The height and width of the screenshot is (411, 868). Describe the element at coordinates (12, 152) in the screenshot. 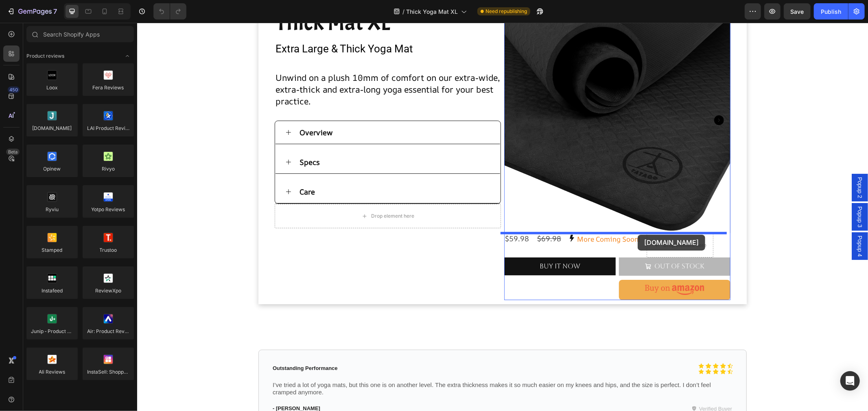

I see `div: Beta` at that location.